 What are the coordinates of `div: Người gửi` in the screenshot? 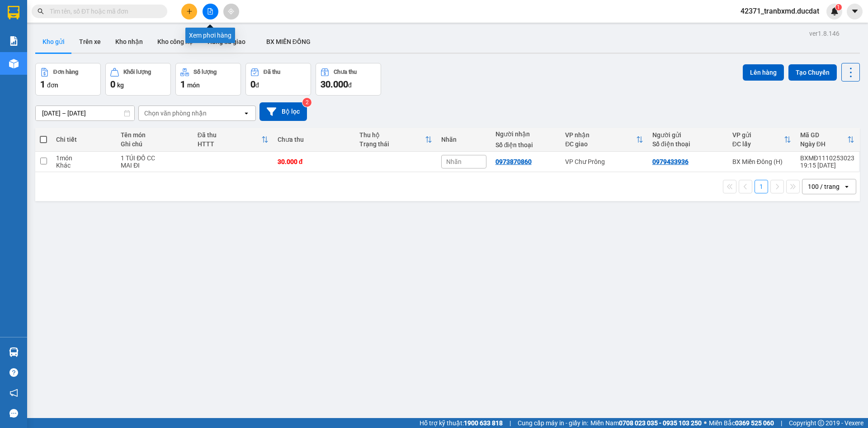 It's located at (688, 135).